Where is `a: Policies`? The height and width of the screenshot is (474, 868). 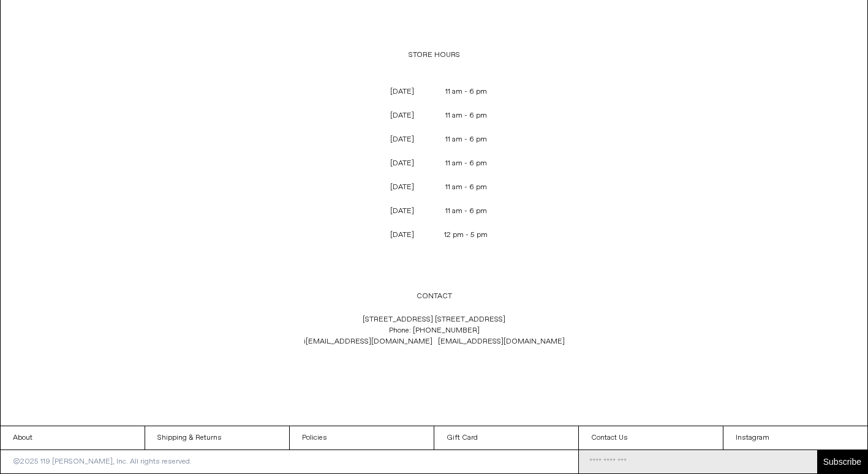
a: Policies is located at coordinates (362, 438).